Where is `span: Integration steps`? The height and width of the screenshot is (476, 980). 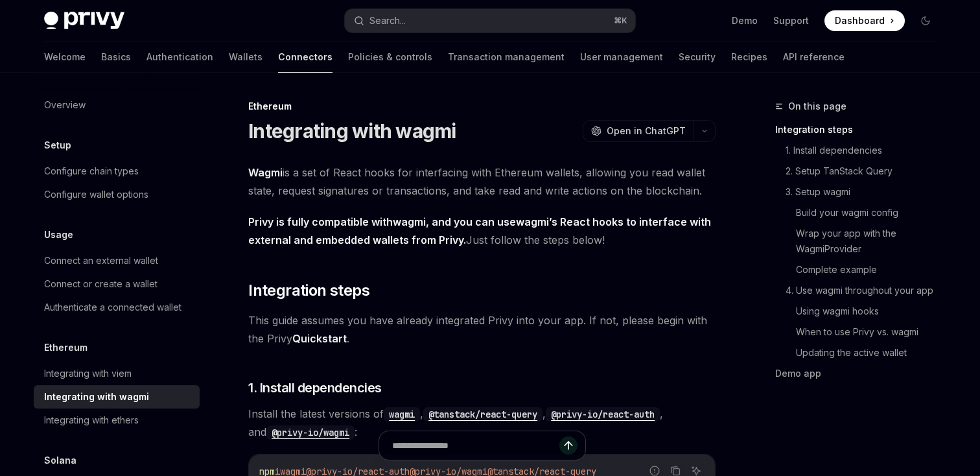
span: Integration steps is located at coordinates (309, 290).